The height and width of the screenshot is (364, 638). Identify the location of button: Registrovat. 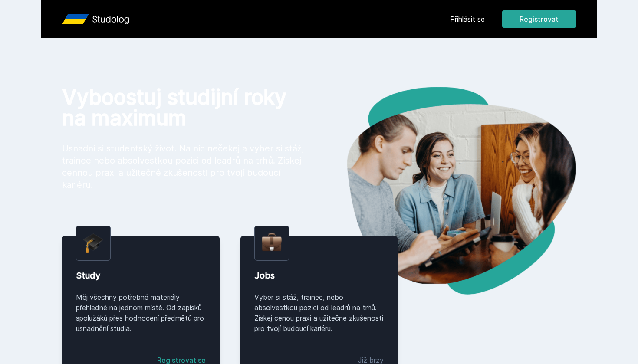
(539, 19).